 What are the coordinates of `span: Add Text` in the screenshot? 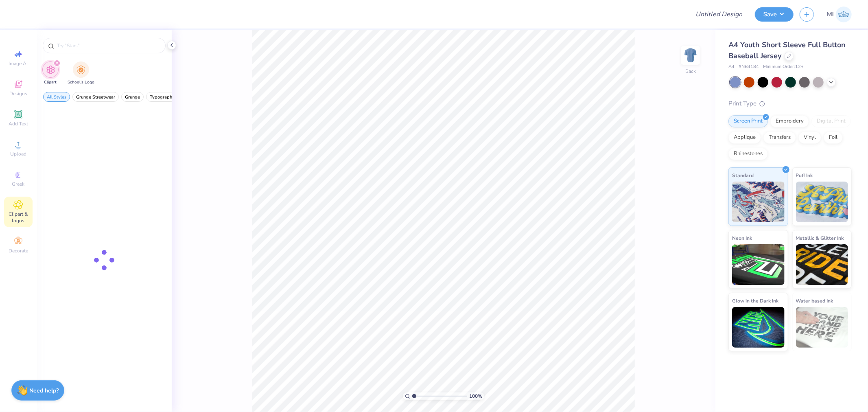 It's located at (18, 124).